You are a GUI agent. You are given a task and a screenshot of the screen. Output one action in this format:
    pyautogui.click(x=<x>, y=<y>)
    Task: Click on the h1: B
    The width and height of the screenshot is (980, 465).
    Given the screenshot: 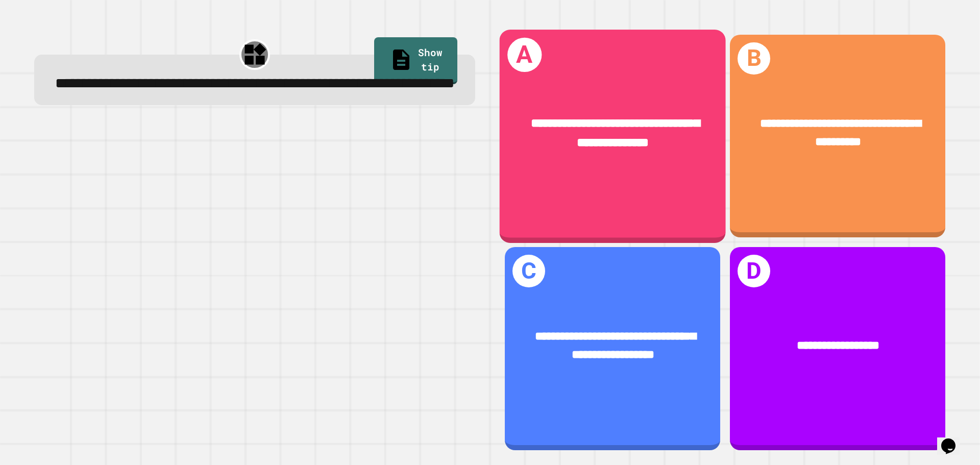 What is the action you would take?
    pyautogui.click(x=754, y=58)
    